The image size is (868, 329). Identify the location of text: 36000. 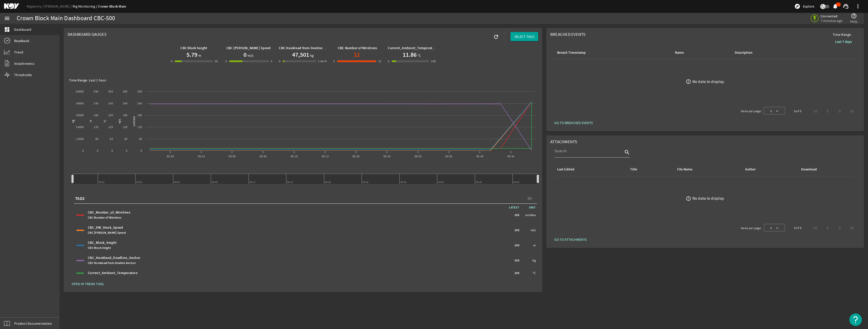
(80, 115).